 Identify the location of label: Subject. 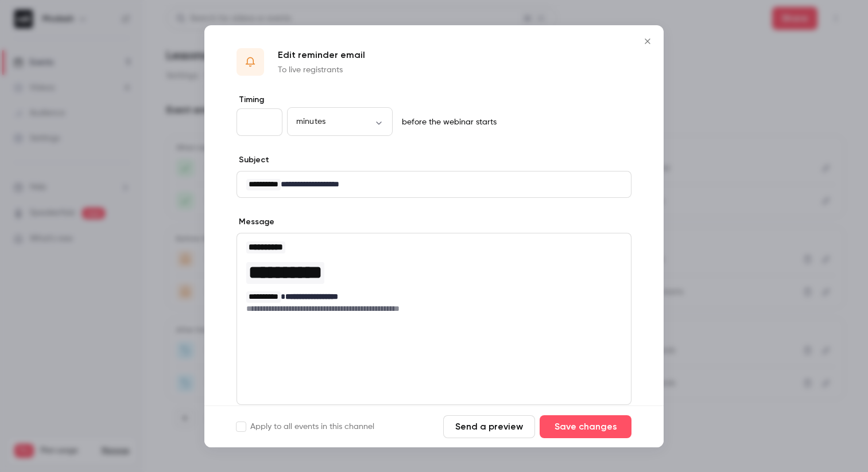
(253, 160).